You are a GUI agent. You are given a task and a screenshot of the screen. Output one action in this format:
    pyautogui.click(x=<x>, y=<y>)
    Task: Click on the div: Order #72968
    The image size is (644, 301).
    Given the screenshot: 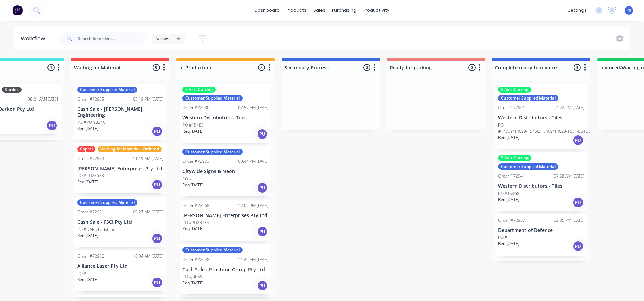 What is the action you would take?
    pyautogui.click(x=196, y=206)
    